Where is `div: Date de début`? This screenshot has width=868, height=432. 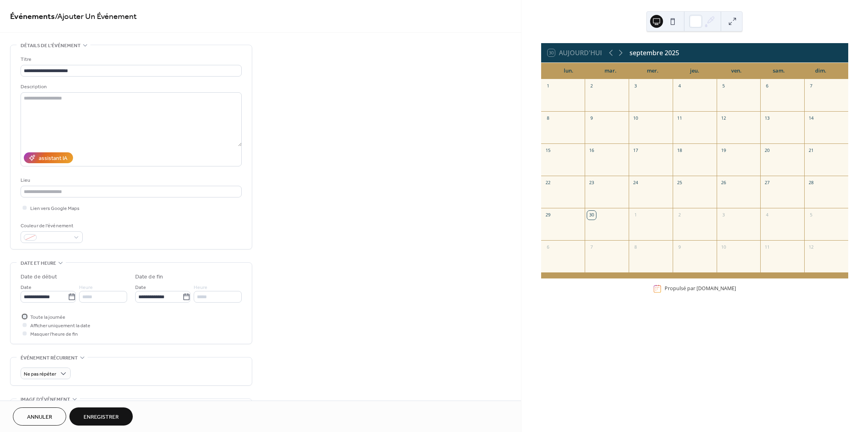 div: Date de début is located at coordinates (39, 277).